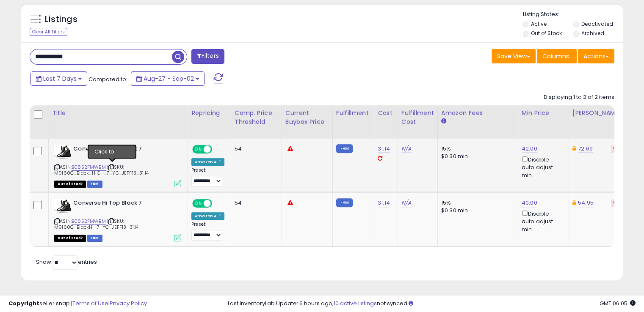  Describe the element at coordinates (355, 303) in the screenshot. I see `a: 10 active listings` at that location.